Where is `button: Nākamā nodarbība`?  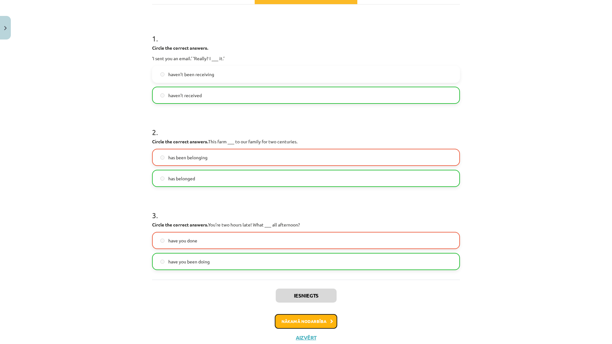
button: Nākamā nodarbība is located at coordinates (306, 321).